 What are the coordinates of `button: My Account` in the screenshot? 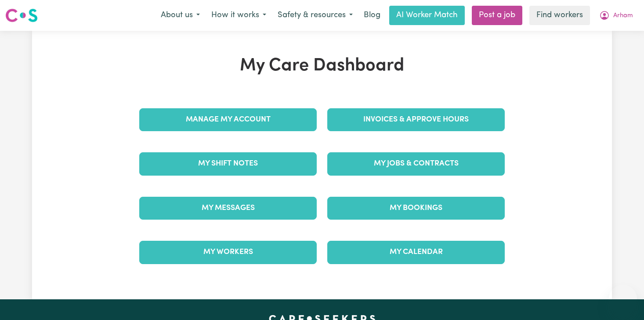 It's located at (616, 15).